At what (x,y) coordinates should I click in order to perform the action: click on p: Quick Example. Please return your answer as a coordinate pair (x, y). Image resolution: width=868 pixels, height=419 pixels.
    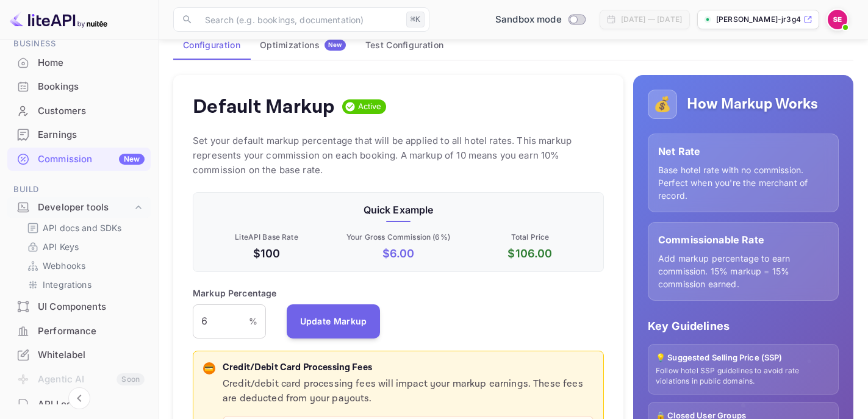
    Looking at the image, I should click on (398, 210).